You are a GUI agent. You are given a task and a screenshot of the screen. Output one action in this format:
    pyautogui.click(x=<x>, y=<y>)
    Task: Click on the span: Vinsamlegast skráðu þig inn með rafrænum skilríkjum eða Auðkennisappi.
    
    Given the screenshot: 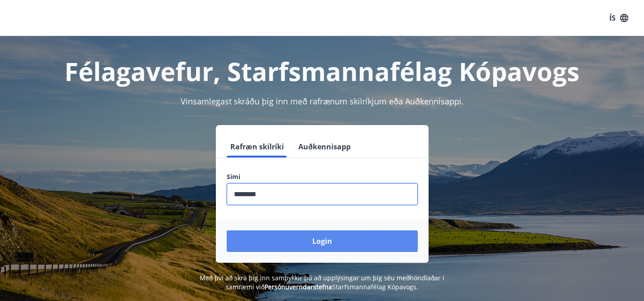 What is the action you would take?
    pyautogui.click(x=322, y=101)
    